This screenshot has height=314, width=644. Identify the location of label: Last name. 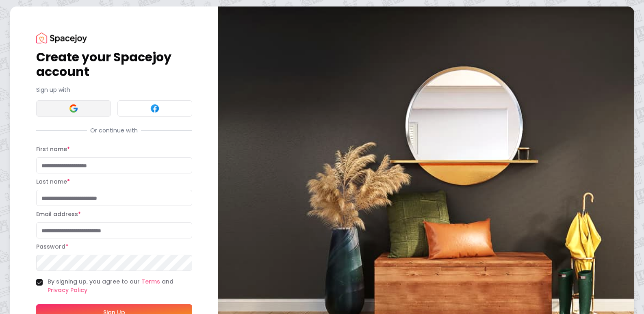
(53, 181).